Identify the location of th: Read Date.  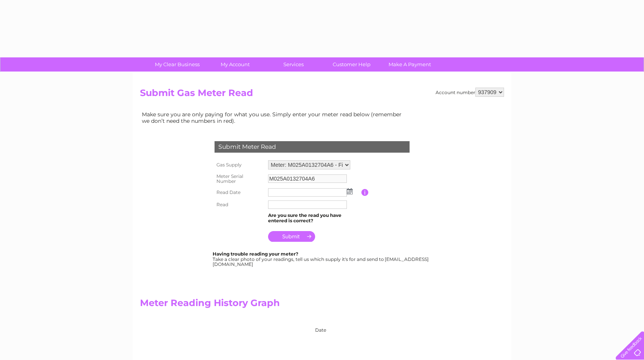
(239, 193).